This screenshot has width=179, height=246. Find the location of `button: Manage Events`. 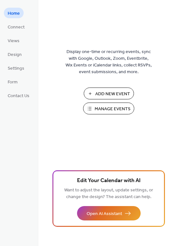

button: Manage Events is located at coordinates (108, 108).